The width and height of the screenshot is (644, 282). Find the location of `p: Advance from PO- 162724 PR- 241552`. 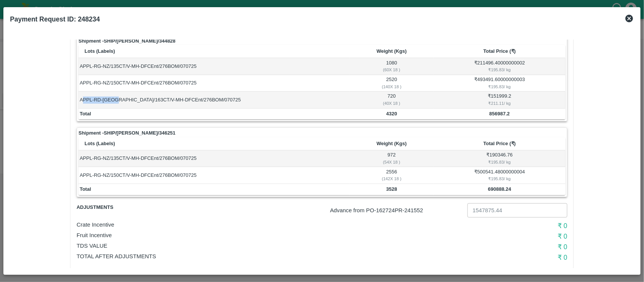

p: Advance from PO- 162724 PR- 241552 is located at coordinates (397, 210).